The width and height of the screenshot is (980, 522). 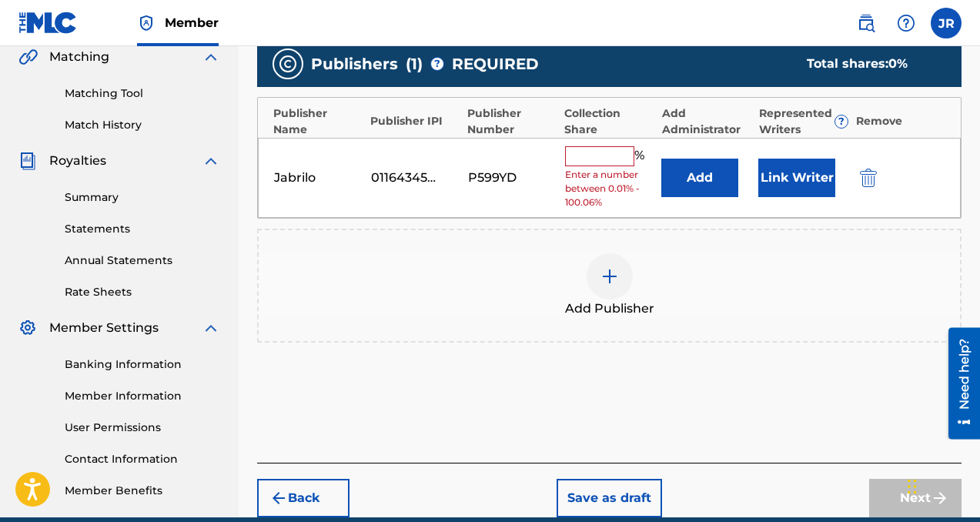 I want to click on button: Add, so click(x=700, y=178).